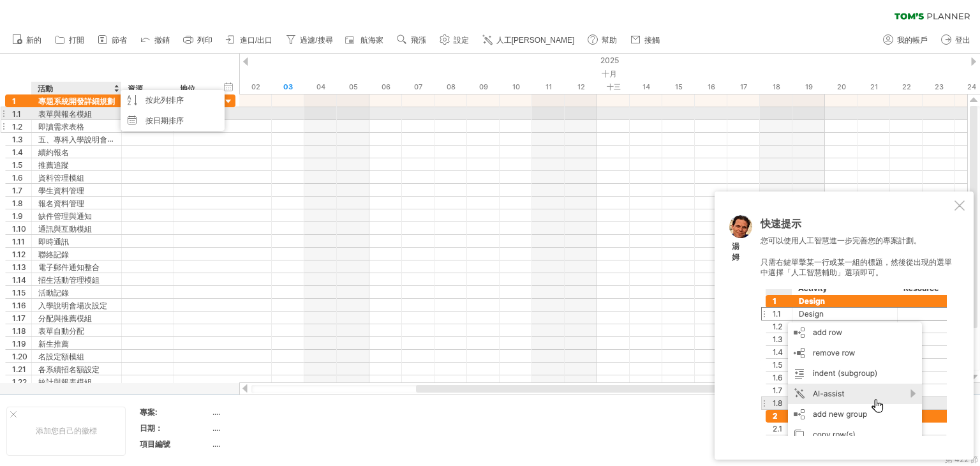  Describe the element at coordinates (17, 152) in the screenshot. I see `font: 1.4` at that location.